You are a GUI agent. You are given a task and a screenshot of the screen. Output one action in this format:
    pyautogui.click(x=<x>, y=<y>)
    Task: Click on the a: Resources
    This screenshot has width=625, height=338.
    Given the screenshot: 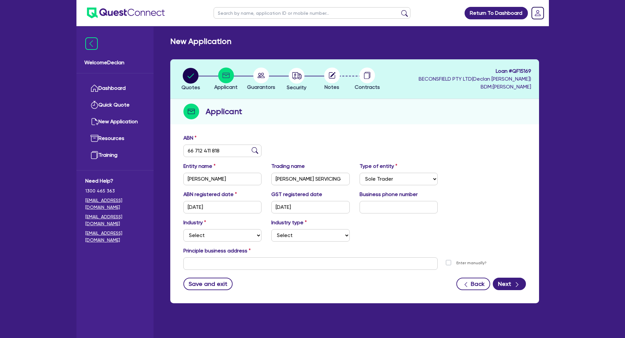 What is the action you would take?
    pyautogui.click(x=115, y=138)
    